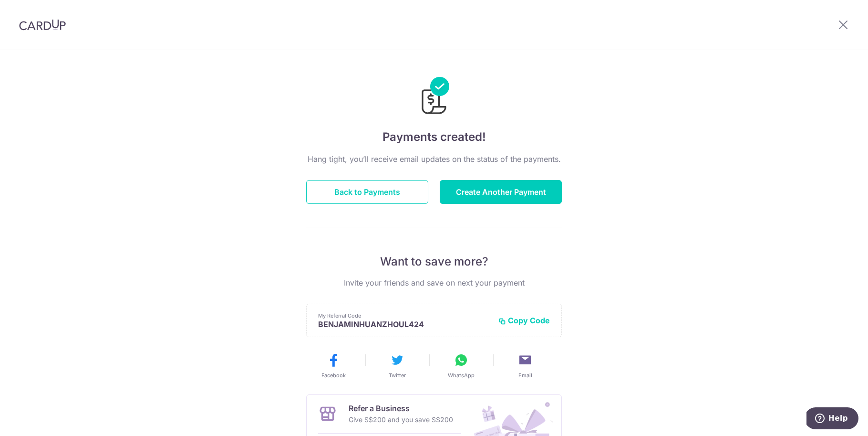 Image resolution: width=868 pixels, height=436 pixels. Describe the element at coordinates (434, 159) in the screenshot. I see `p: Hang tight, you’ll receive email updates on the status of the payments.` at that location.